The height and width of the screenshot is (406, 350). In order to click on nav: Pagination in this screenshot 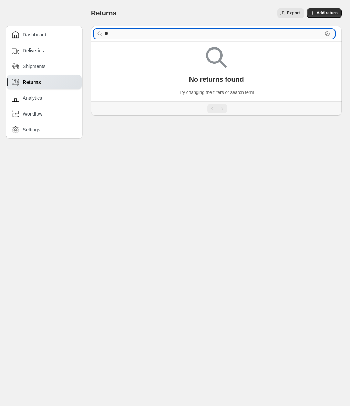, I will do `click(216, 108)`.